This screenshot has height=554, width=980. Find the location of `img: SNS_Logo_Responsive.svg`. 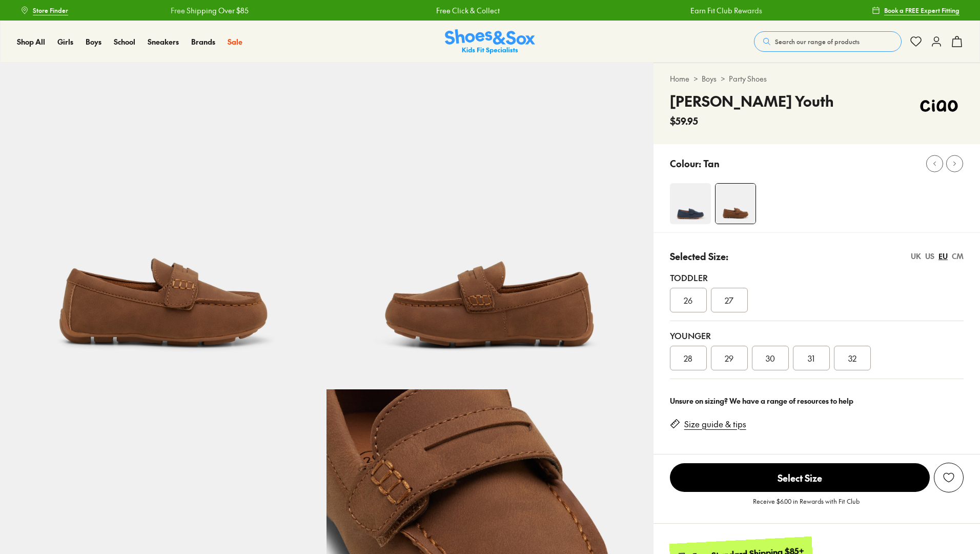

img: SNS_Logo_Responsive.svg is located at coordinates (490, 41).